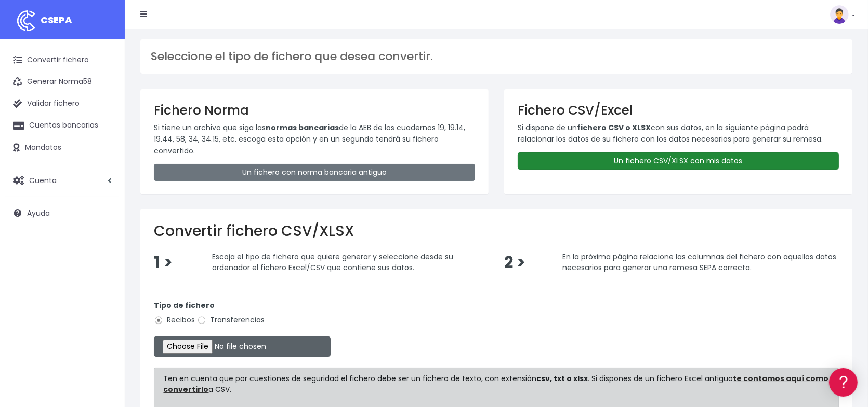 The width and height of the screenshot is (868, 407). I want to click on a: Un fichero CSV/XLSX con mis datos, so click(678, 161).